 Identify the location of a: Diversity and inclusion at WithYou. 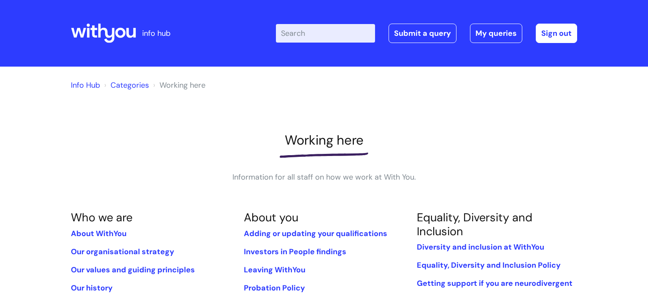
(480, 247).